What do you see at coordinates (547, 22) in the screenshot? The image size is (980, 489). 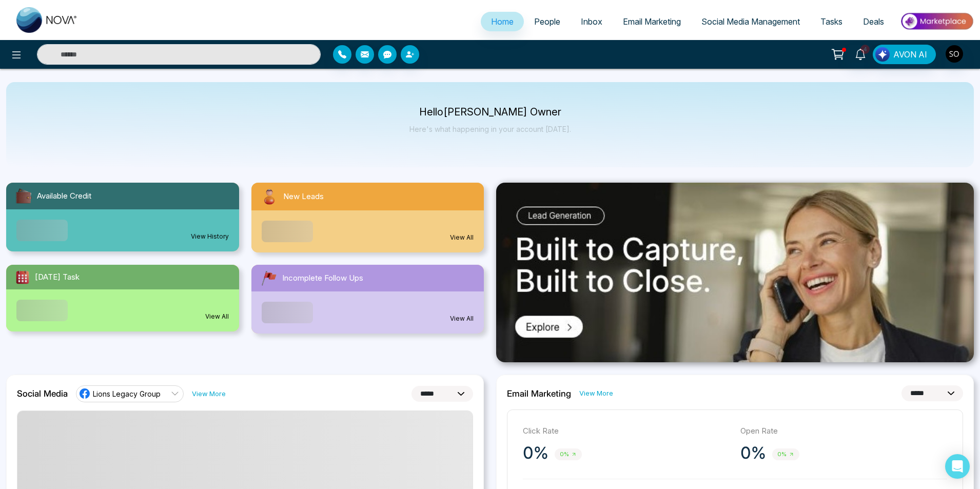 I see `a: People` at bounding box center [547, 22].